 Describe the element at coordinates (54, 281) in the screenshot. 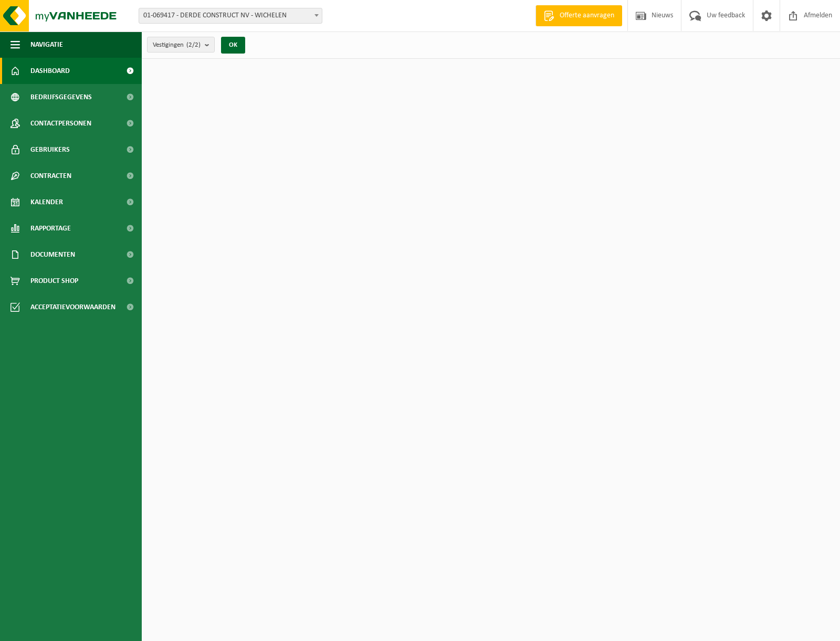

I see `span: Product Shop` at that location.